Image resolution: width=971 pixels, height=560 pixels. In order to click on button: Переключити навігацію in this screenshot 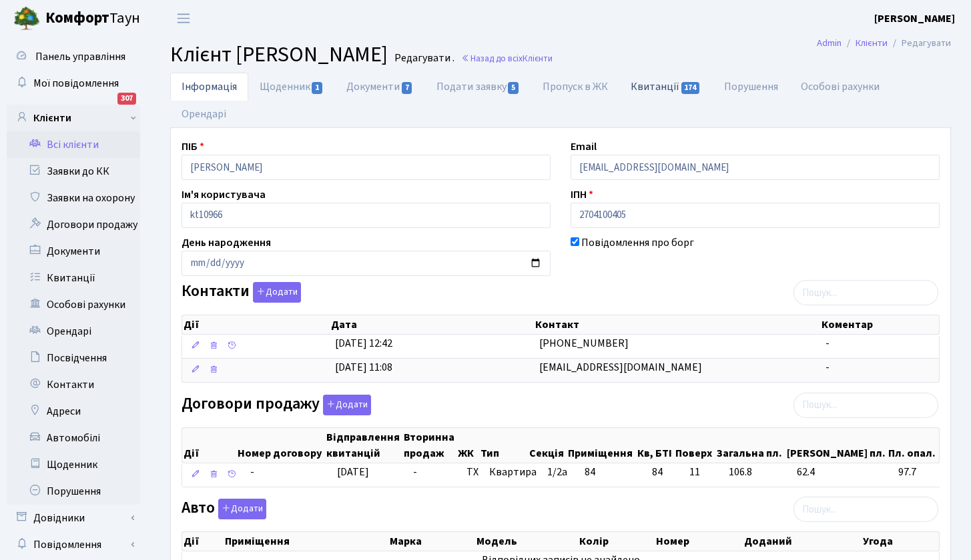, I will do `click(184, 18)`.